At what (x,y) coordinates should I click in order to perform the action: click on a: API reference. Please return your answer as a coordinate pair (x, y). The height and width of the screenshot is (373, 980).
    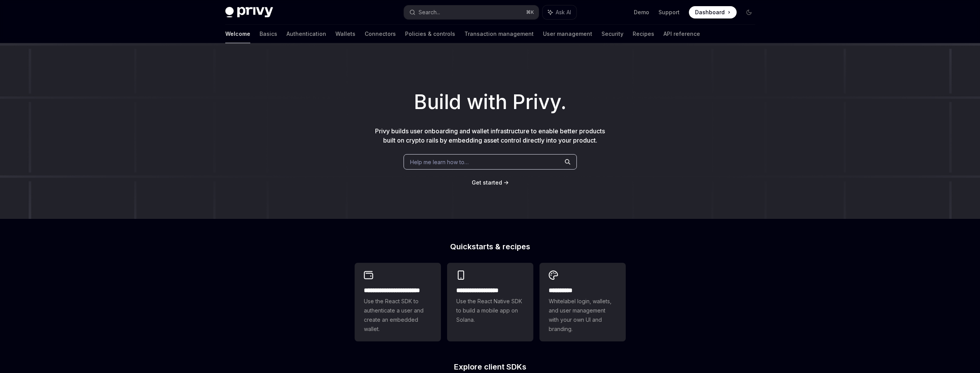
    Looking at the image, I should click on (682, 34).